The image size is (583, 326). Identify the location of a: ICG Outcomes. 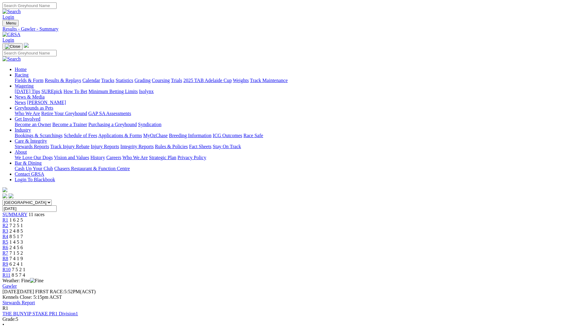
(227, 135).